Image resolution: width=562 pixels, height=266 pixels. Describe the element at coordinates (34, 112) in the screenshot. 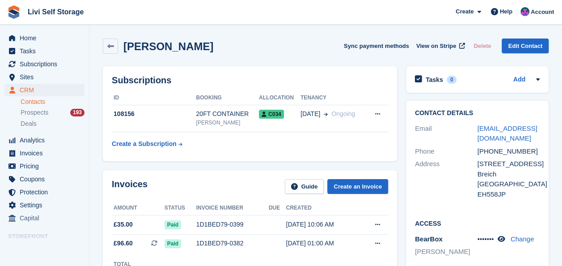

I see `span: Prospects` at that location.